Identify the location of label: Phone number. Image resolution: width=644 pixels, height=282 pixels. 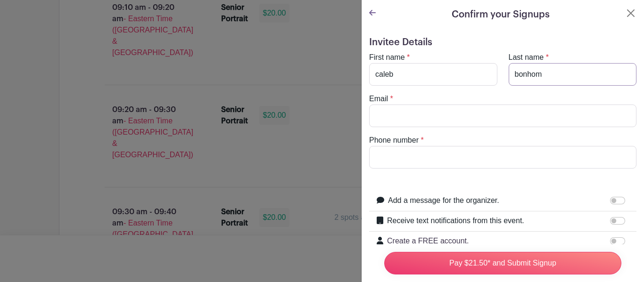
(393, 140).